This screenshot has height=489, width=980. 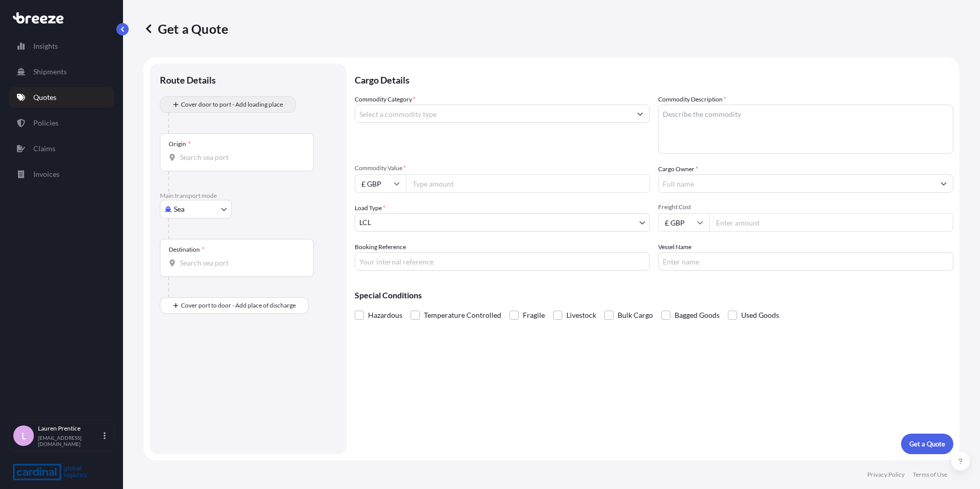 What do you see at coordinates (761, 315) in the screenshot?
I see `span: Used Goods` at bounding box center [761, 315].